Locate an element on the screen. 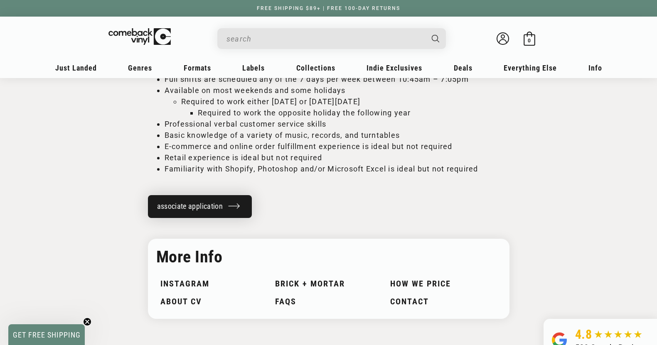  span: Indie Exclusives is located at coordinates (394, 68).